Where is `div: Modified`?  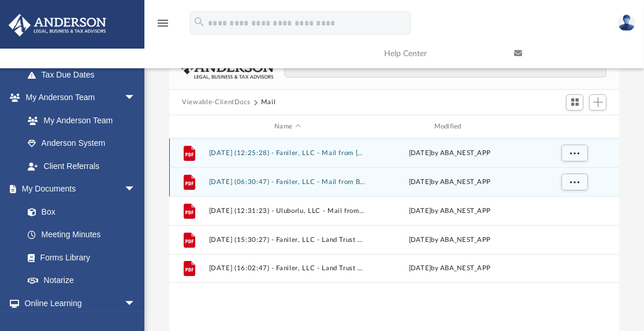
div: Modified is located at coordinates (449, 126).